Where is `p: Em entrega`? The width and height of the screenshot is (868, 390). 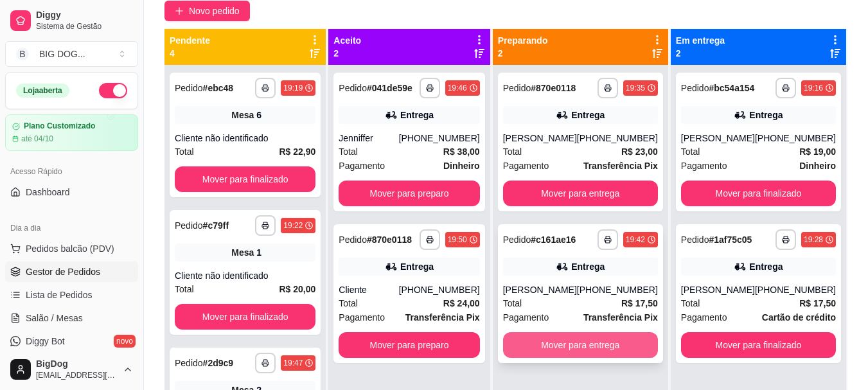 p: Em entrega is located at coordinates (701, 40).